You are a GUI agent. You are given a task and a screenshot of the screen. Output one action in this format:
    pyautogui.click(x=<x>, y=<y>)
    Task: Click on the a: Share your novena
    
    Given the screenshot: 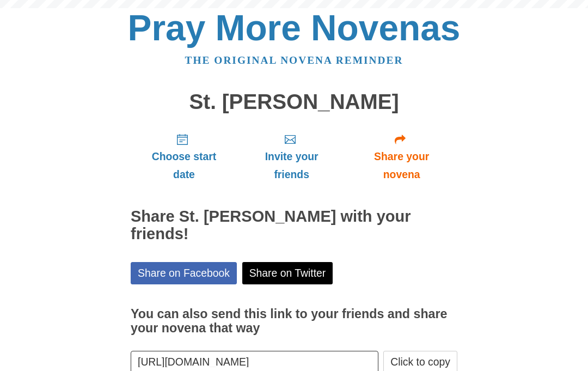 What is the action you would take?
    pyautogui.click(x=401, y=156)
    